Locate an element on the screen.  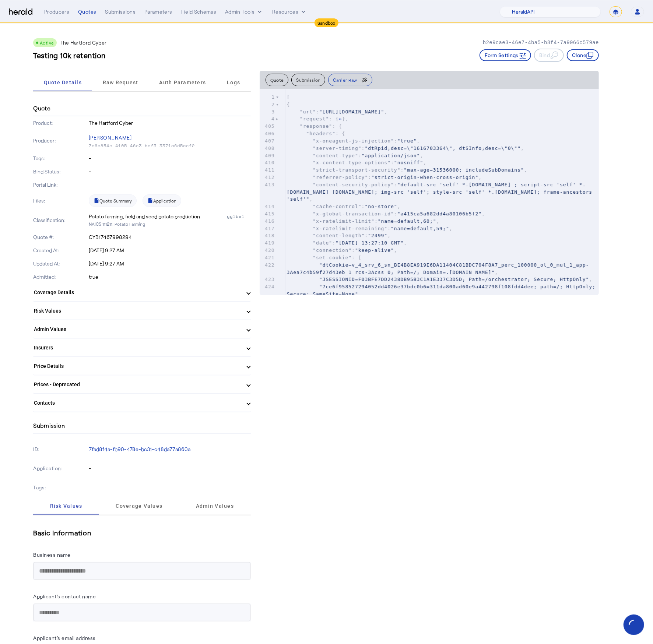
span: "request" is located at coordinates (314, 118).